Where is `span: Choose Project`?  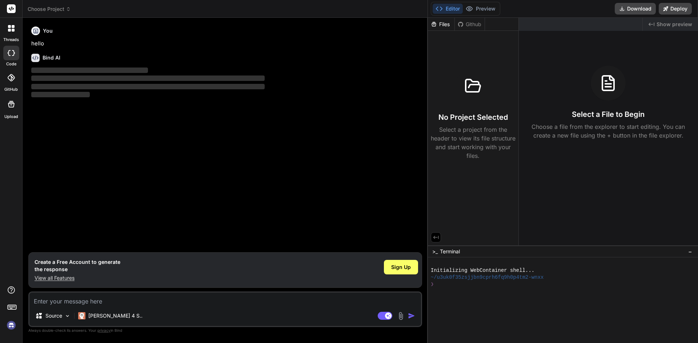 span: Choose Project is located at coordinates (49, 9).